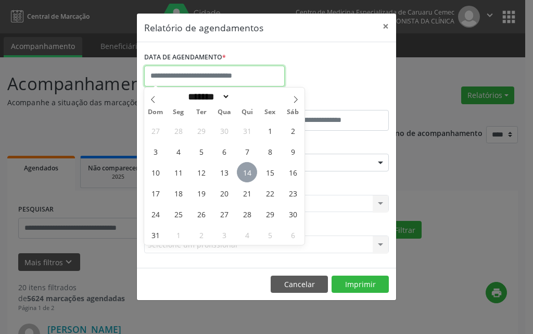 The height and width of the screenshot is (334, 533). Describe the element at coordinates (270, 151) in the screenshot. I see `span: Agosto 8, 2025` at that location.